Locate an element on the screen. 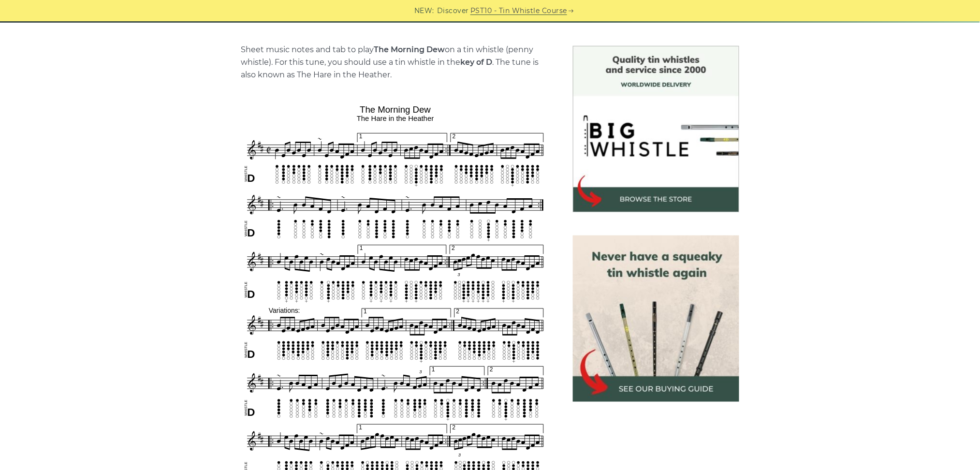 The image size is (980, 470). a: PST10 - Tin Whistle Course is located at coordinates (519, 11).